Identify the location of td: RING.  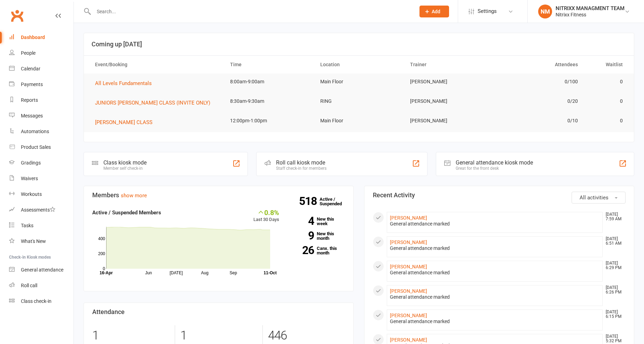
(359, 101).